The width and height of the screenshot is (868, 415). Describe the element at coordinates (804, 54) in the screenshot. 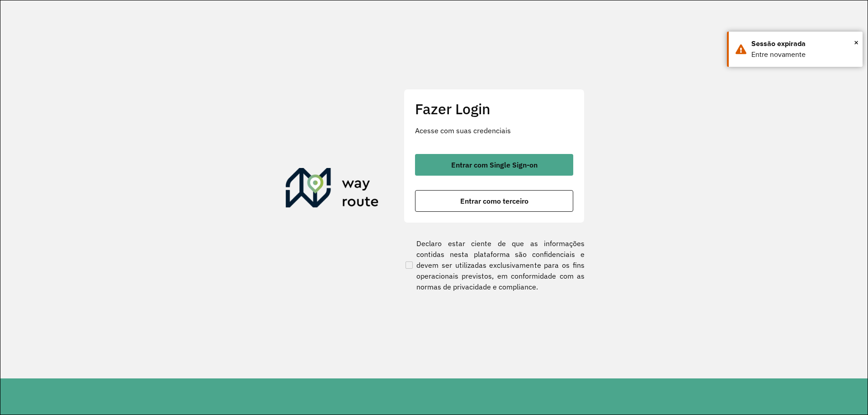

I see `div: Entre novamente` at that location.